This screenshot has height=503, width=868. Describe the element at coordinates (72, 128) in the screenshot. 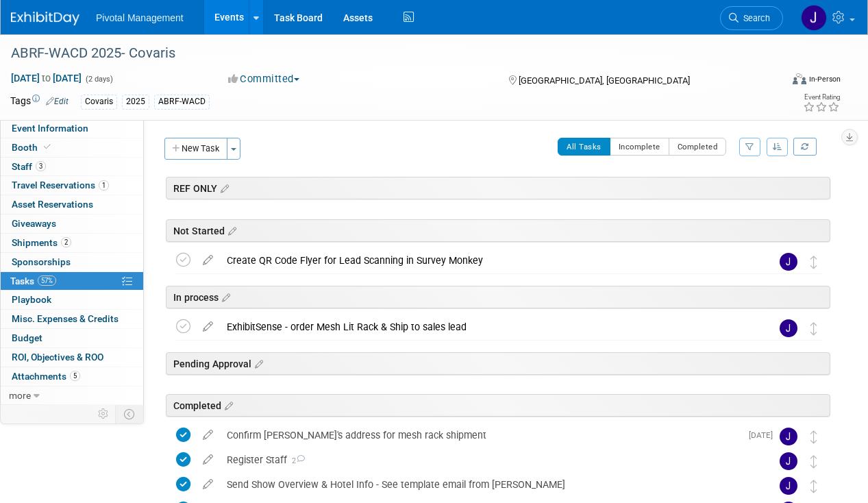

I see `a: Event Information` at that location.